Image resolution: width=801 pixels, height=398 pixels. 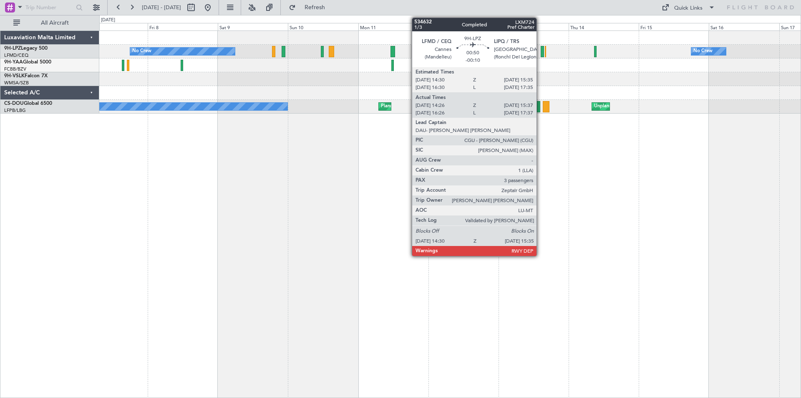 I want to click on div: Sat 16, so click(x=744, y=27).